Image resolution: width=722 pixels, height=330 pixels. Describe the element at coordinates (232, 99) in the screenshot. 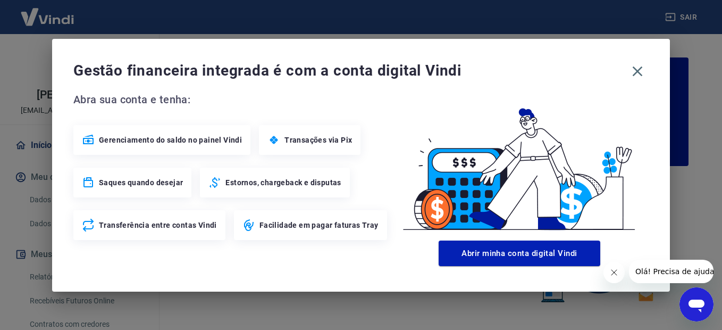

I see `span: Abra sua conta e tenha:` at that location.